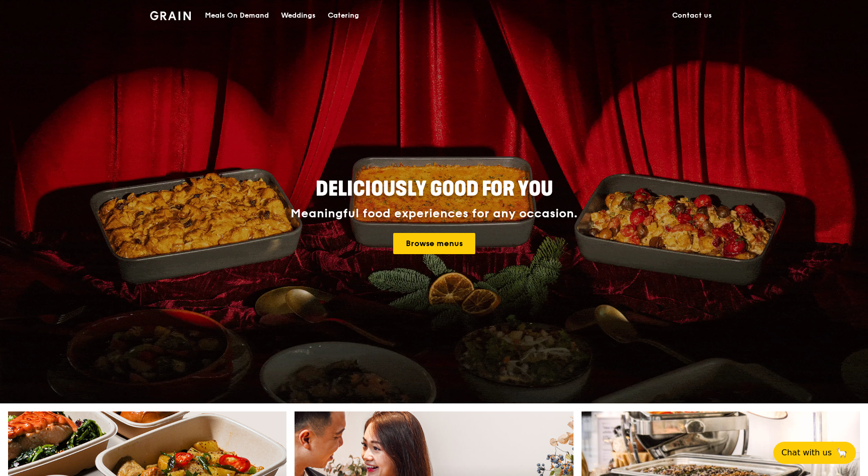 The width and height of the screenshot is (868, 476). What do you see at coordinates (298, 16) in the screenshot?
I see `a: Weddings` at bounding box center [298, 16].